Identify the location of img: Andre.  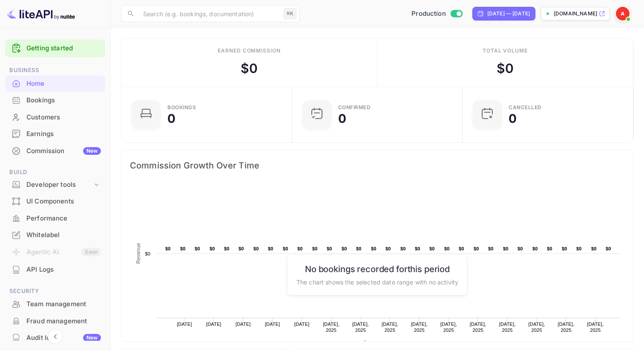
(623, 14).